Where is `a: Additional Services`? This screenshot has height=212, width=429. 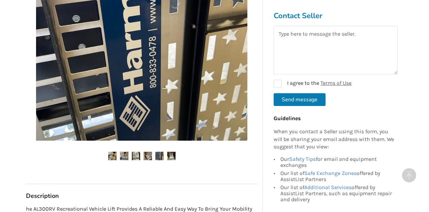
a: Additional Services is located at coordinates (328, 188).